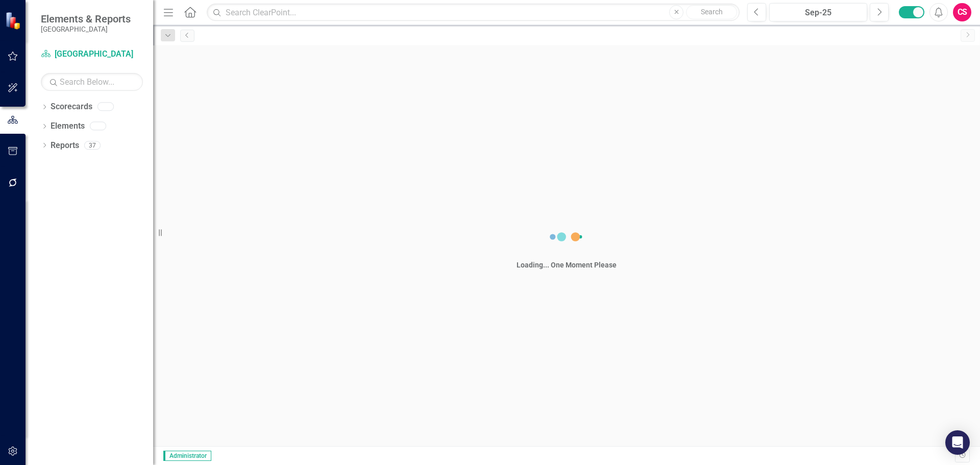  Describe the element at coordinates (961, 12) in the screenshot. I see `div: CS` at that location.